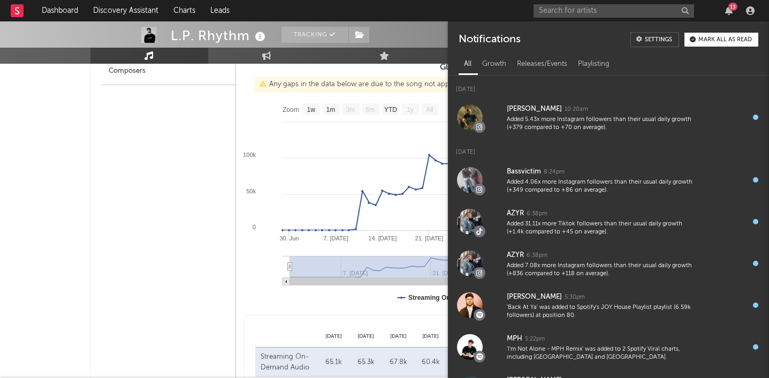  What do you see at coordinates (429, 110) in the screenshot?
I see `text: All` at bounding box center [429, 110].